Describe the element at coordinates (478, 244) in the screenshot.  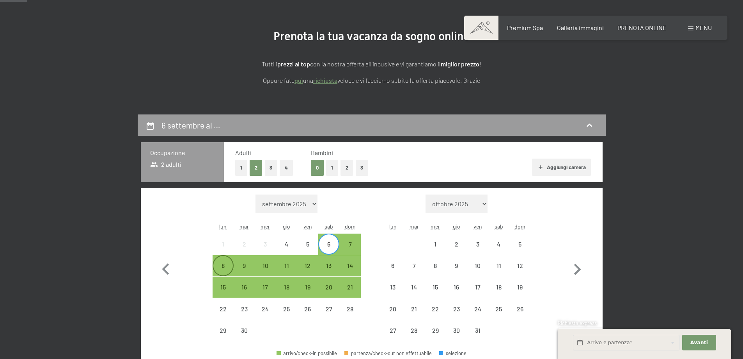
I see `div: Fri Oct 03 2025` at that location.